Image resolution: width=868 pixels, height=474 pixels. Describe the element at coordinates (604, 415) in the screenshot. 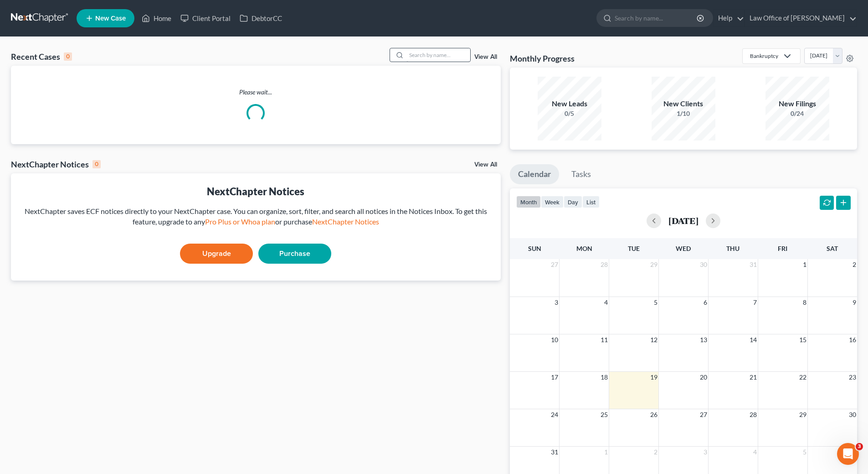

I see `span: 25` at that location.